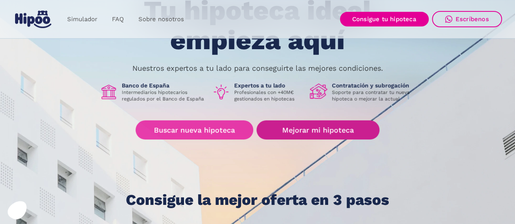  I want to click on a: FAQ, so click(118, 19).